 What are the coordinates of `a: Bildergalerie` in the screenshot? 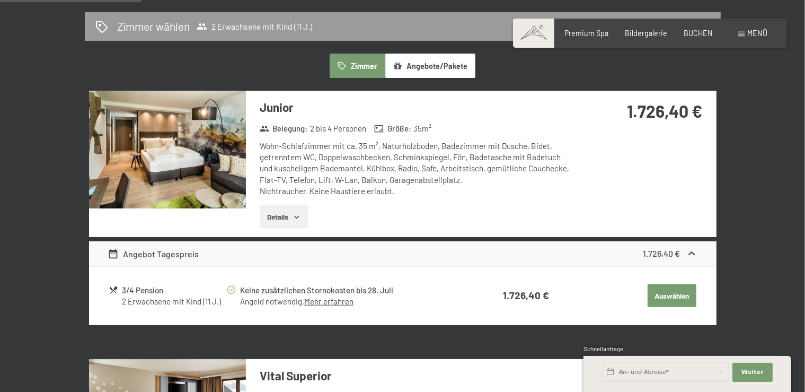 It's located at (646, 33).